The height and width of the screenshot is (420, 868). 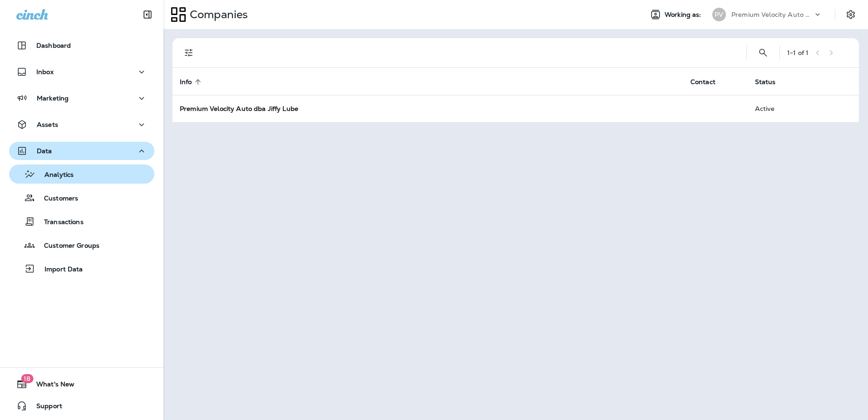 I want to click on button: Dashboard, so click(x=82, y=45).